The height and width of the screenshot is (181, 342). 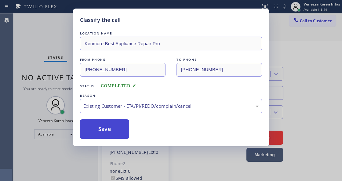 I want to click on div: REASON:, so click(x=171, y=96).